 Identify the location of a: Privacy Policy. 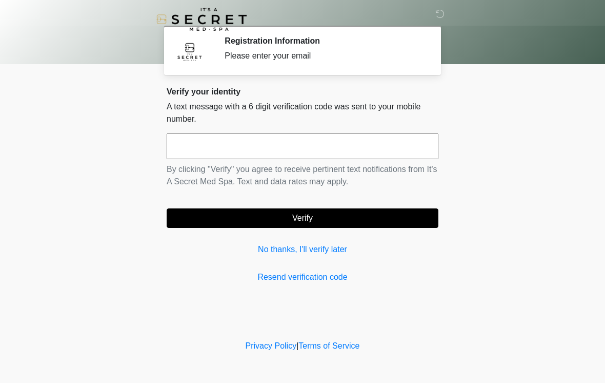
(271, 345).